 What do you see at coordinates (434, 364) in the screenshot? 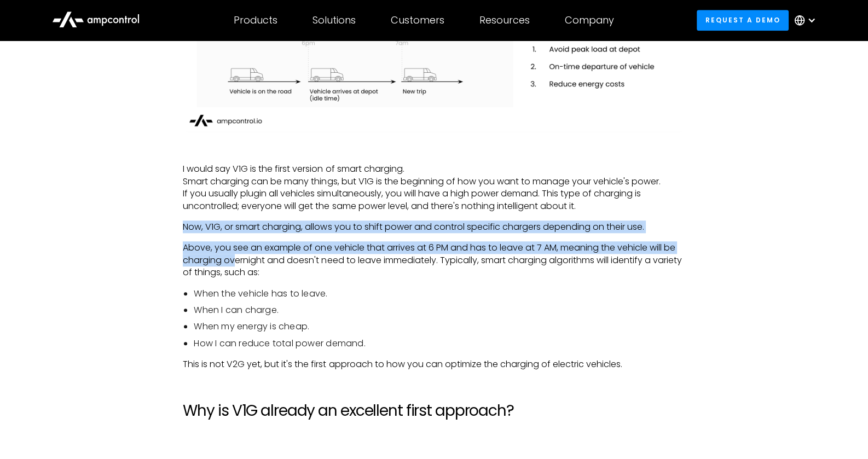
I see `p: This is not V2G yet, but it's the first approach to how you can optimize the charging of electric...` at bounding box center [434, 364].